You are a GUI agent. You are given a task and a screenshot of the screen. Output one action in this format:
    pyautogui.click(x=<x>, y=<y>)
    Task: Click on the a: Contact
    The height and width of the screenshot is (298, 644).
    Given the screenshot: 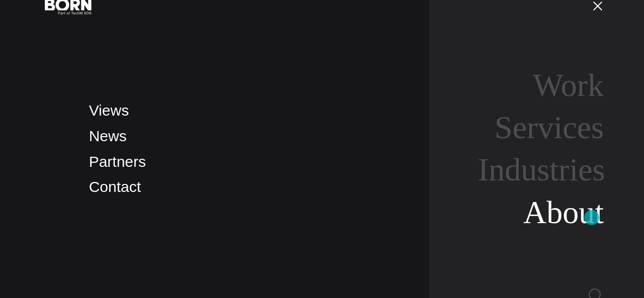 What is the action you would take?
    pyautogui.click(x=115, y=186)
    